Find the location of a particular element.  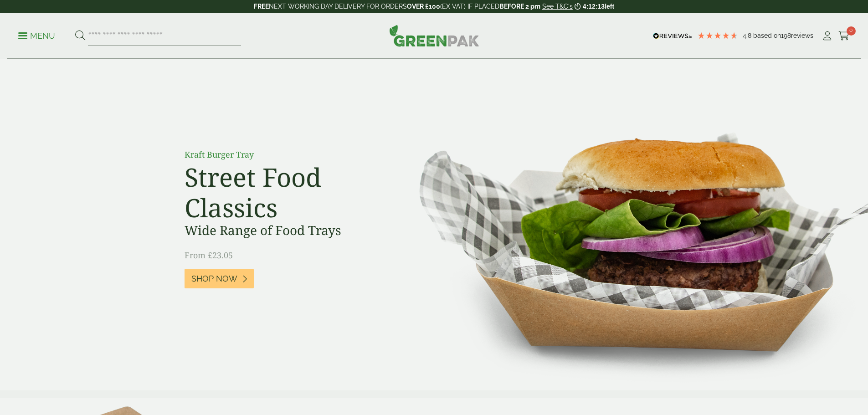

h3: Wide Range of Food Trays is located at coordinates (287, 230).